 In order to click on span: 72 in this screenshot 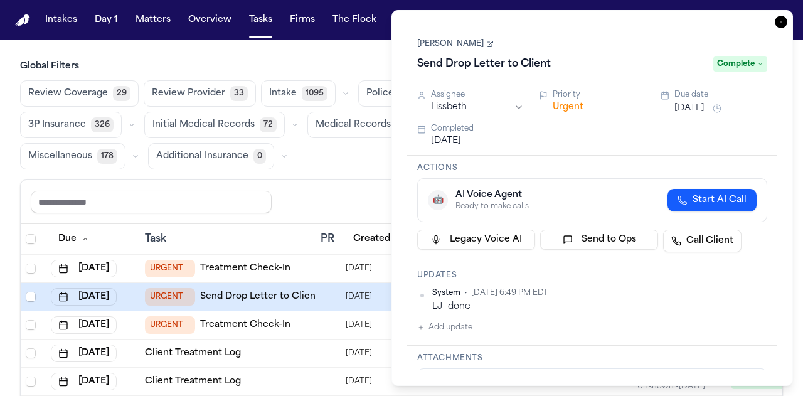, I will do `click(268, 125)`.